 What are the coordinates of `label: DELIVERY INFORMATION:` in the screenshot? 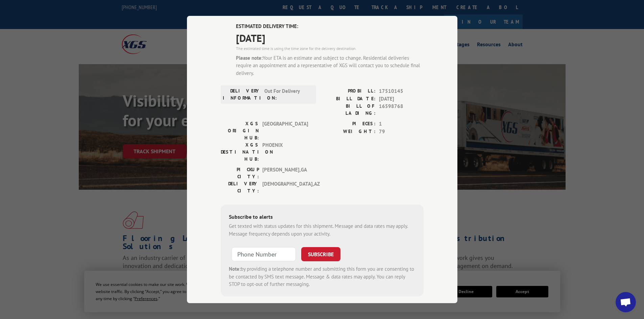 It's located at (242, 95).